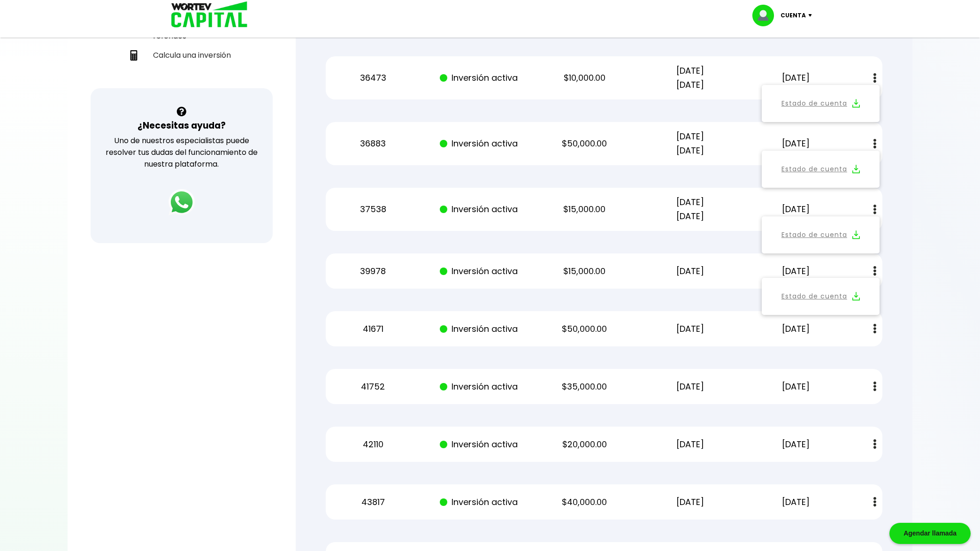 Image resolution: width=980 pixels, height=551 pixels. What do you see at coordinates (133, 55) in the screenshot?
I see `img: calculadora-icon.17d418c4.svg` at bounding box center [133, 55].